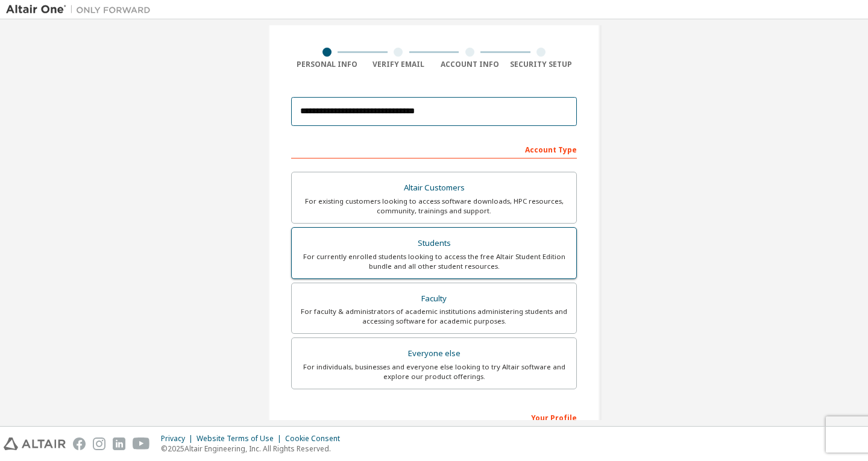 This screenshot has width=868, height=461. Describe the element at coordinates (241, 439) in the screenshot. I see `div: Website Terms of Use` at that location.